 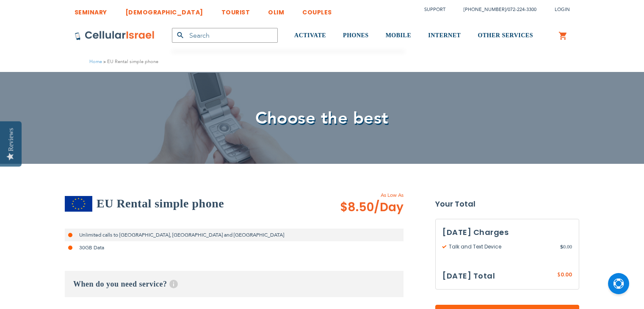 What do you see at coordinates (160, 204) in the screenshot?
I see `h2: EU Rental simple phone` at bounding box center [160, 204].